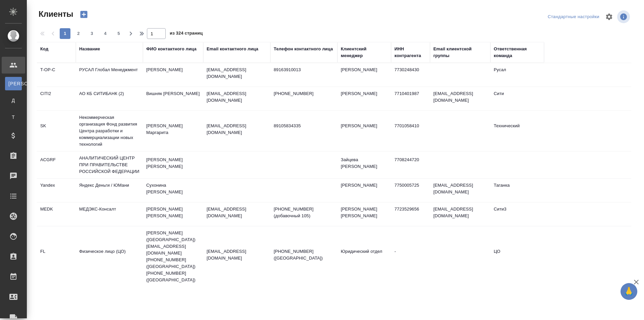  Describe the element at coordinates (233, 49) in the screenshot. I see `div: Email контактного лица` at that location.